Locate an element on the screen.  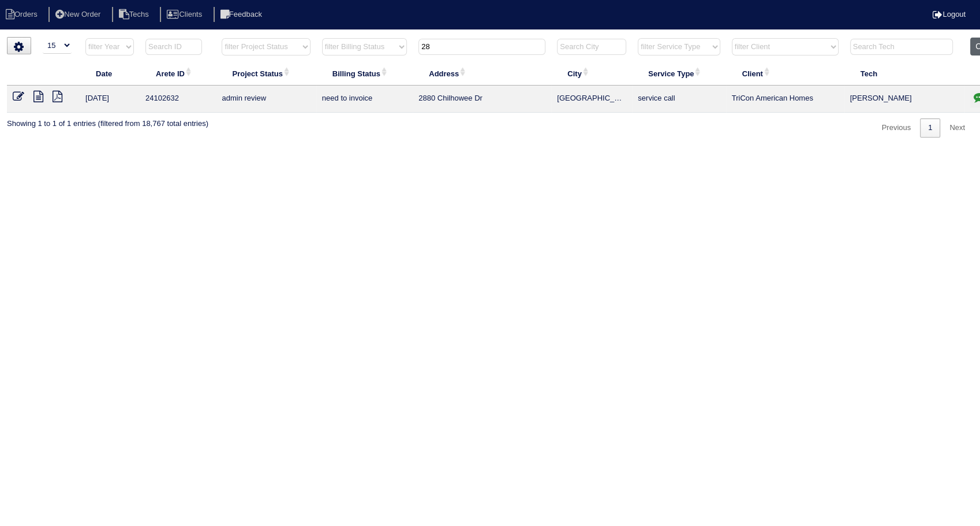
th: Client: activate to sort column ascending is located at coordinates (785, 73).